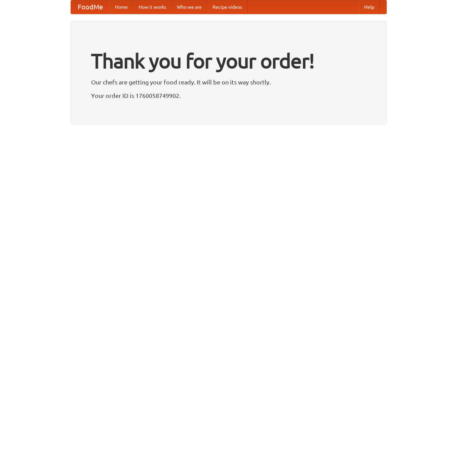  I want to click on p: Our chefs are getting your food ready. It will be on its way shortly., so click(228, 82).